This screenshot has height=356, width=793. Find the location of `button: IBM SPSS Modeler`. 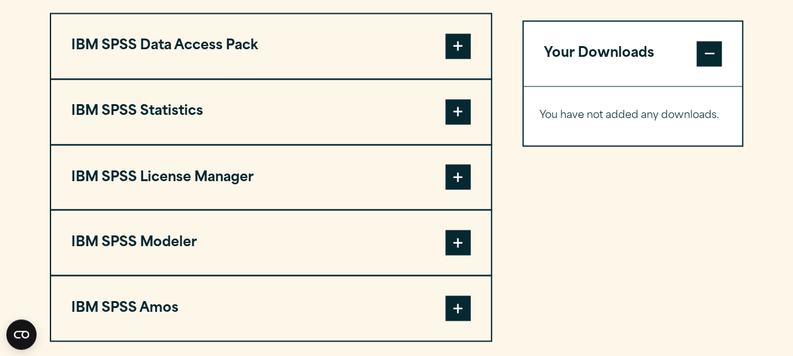

button: IBM SPSS Modeler is located at coordinates (271, 242).